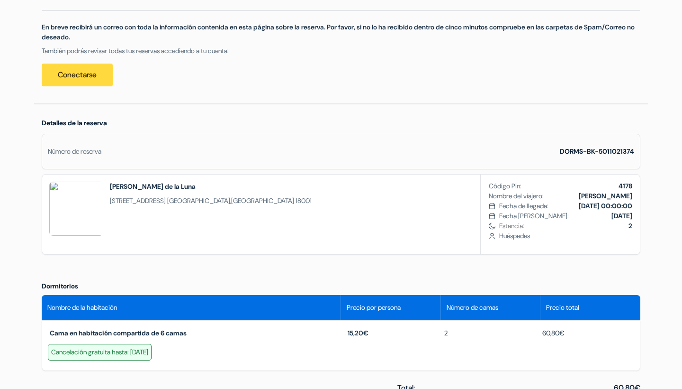 The height and width of the screenshot is (389, 682). I want to click on span: Fecha de llegada:, so click(524, 206).